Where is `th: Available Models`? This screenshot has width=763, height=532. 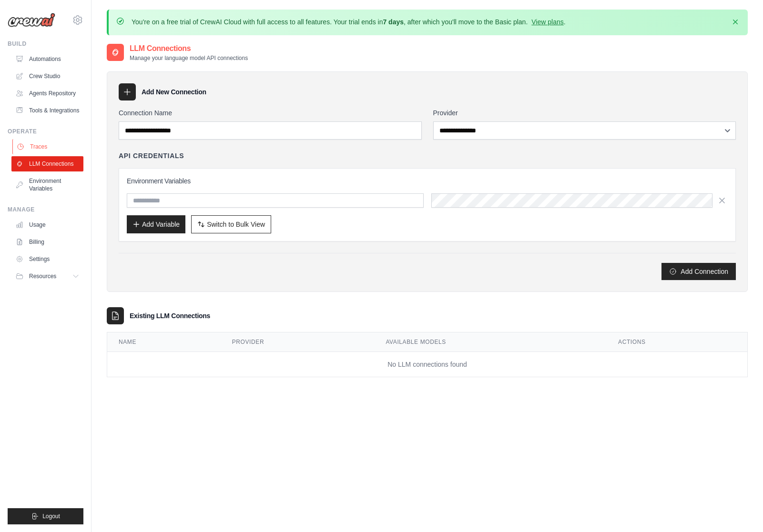
th: Available Models is located at coordinates (490, 342).